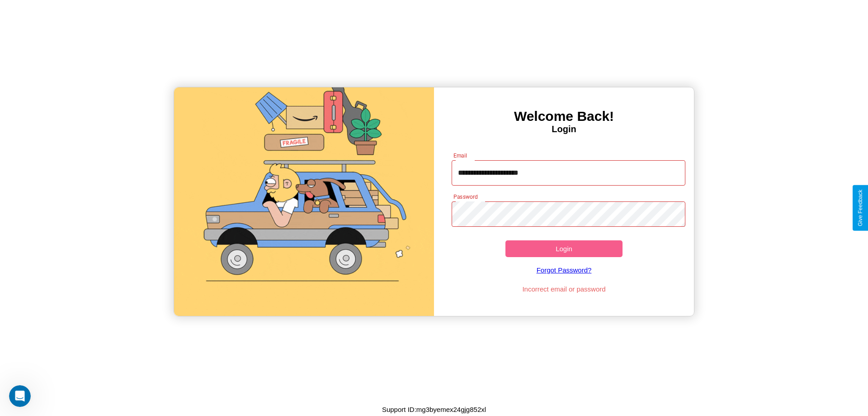 Image resolution: width=868 pixels, height=416 pixels. Describe the element at coordinates (564, 129) in the screenshot. I see `h4: Login` at that location.